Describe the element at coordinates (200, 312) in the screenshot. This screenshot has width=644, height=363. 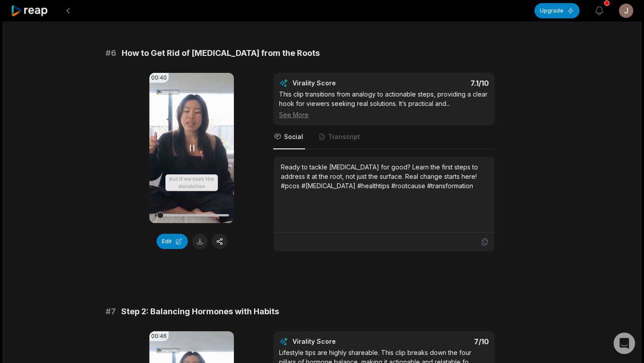
I see `span: Step 2: Balancing Hormones with Habits` at that location.